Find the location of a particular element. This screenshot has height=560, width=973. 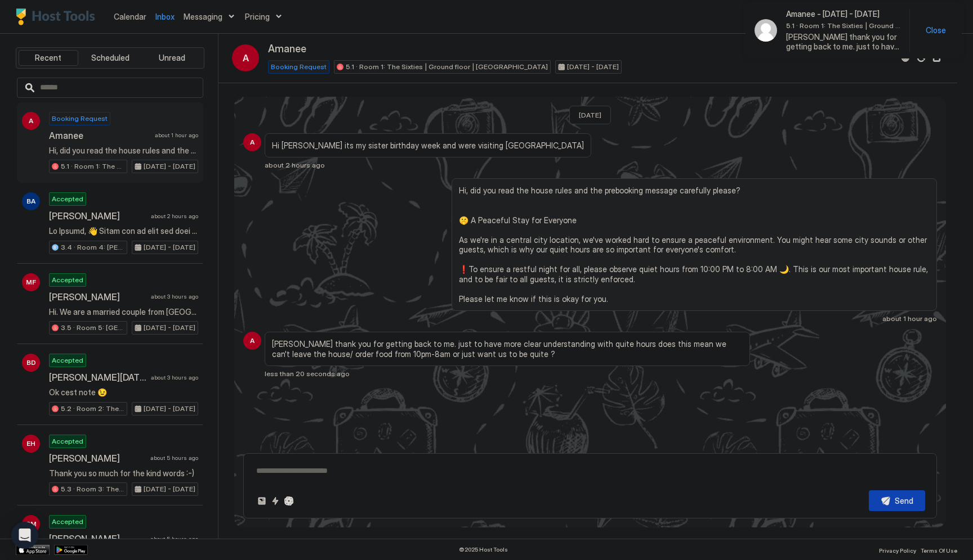

div: Google Play Store is located at coordinates (71, 550).